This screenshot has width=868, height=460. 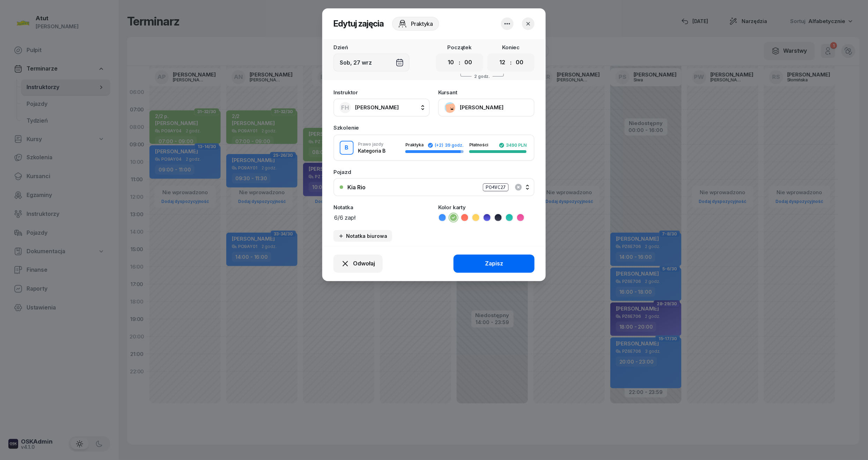 What do you see at coordinates (358, 264) in the screenshot?
I see `button: Odwołaj` at bounding box center [358, 264].